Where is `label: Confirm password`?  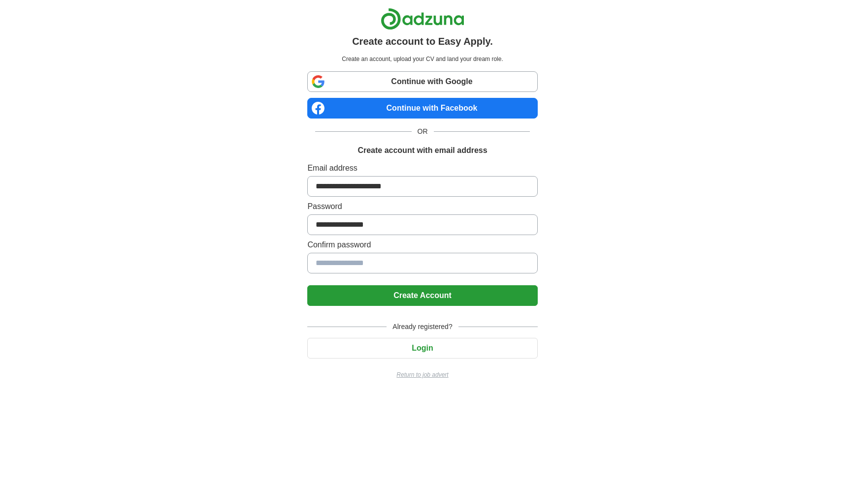
label: Confirm password is located at coordinates (422, 245).